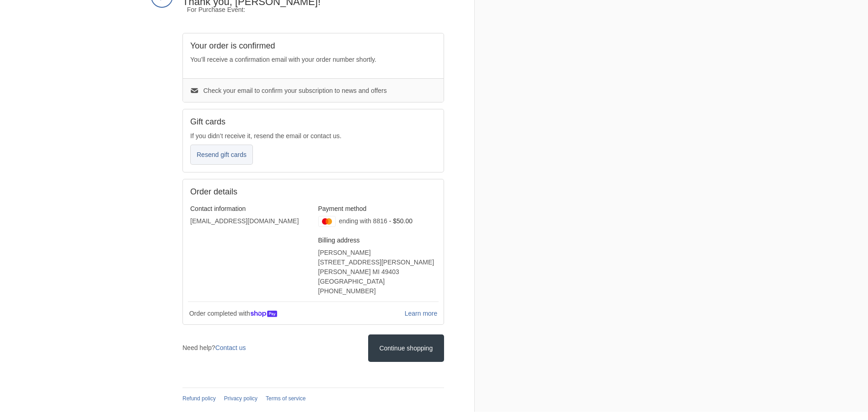 This screenshot has width=868, height=420. What do you see at coordinates (313, 122) in the screenshot?
I see `h2: Gift cards` at bounding box center [313, 122].